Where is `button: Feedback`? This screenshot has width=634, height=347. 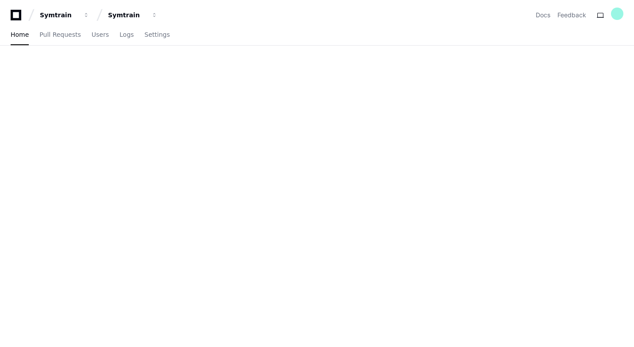 button: Feedback is located at coordinates (572, 15).